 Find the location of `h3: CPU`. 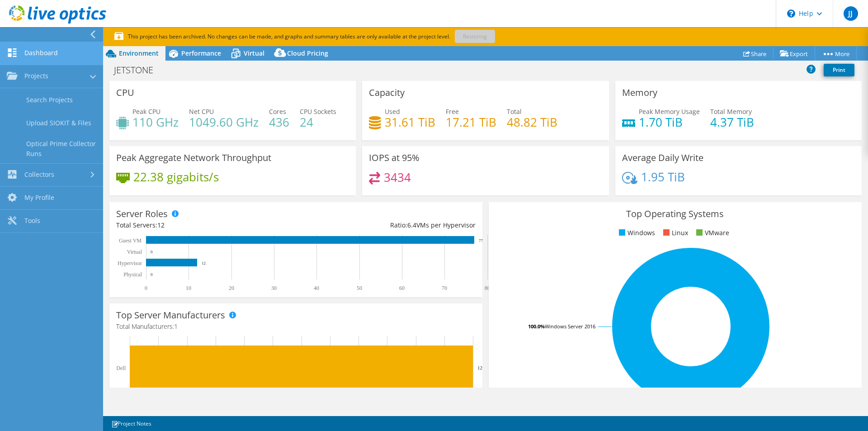

h3: CPU is located at coordinates (125, 93).